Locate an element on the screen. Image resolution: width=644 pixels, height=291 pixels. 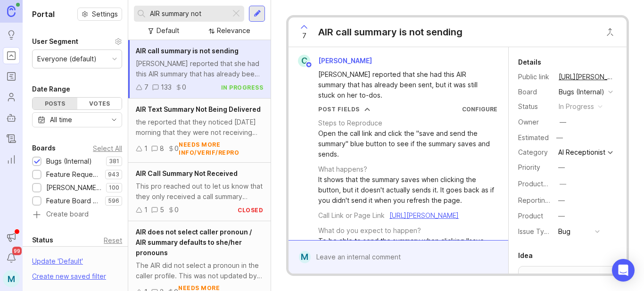
label: Reporting Team is located at coordinates (543, 200).